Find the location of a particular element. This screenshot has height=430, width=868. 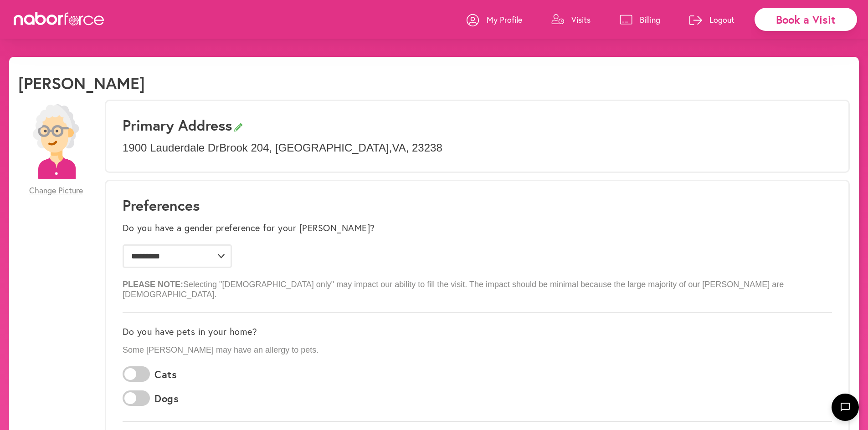

a: My Profile is located at coordinates (494, 20).